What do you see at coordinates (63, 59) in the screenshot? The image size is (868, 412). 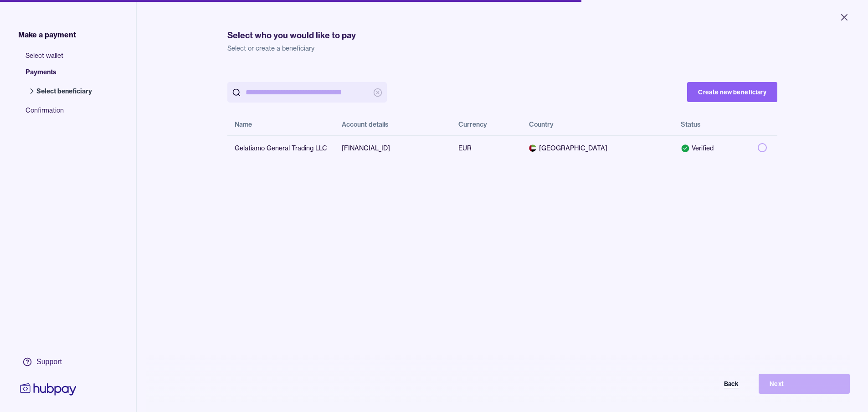 I see `span: Select wallet` at bounding box center [63, 59].